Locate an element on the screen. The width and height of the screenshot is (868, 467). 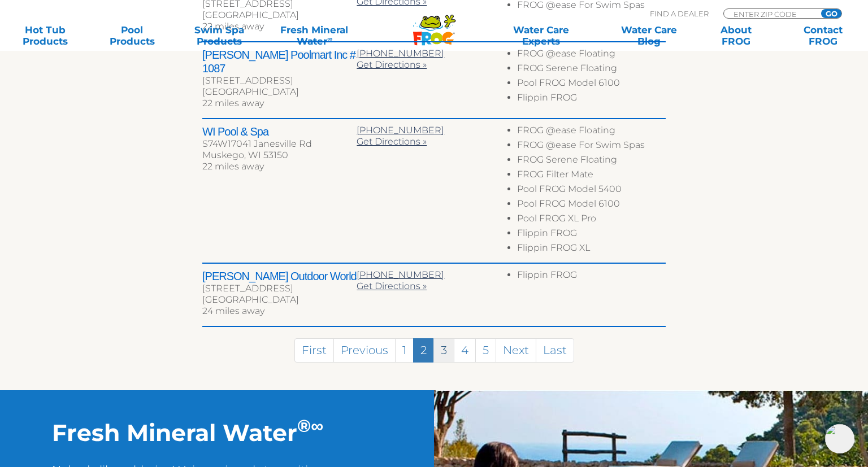
img: openIcon is located at coordinates (840, 439).